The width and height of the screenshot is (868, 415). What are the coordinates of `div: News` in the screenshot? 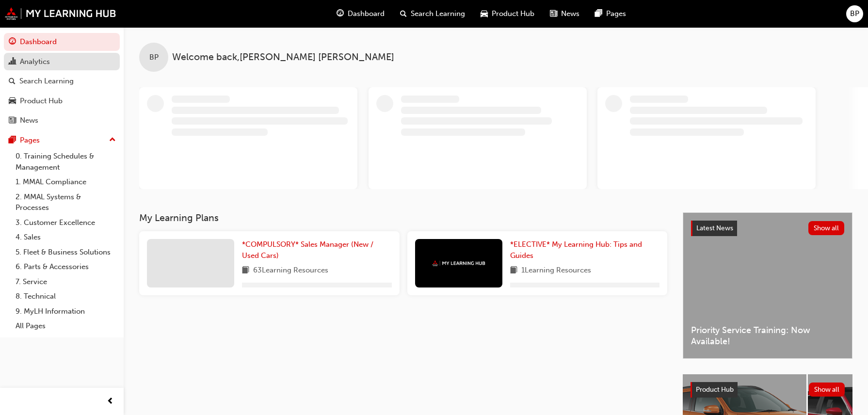 It's located at (29, 120).